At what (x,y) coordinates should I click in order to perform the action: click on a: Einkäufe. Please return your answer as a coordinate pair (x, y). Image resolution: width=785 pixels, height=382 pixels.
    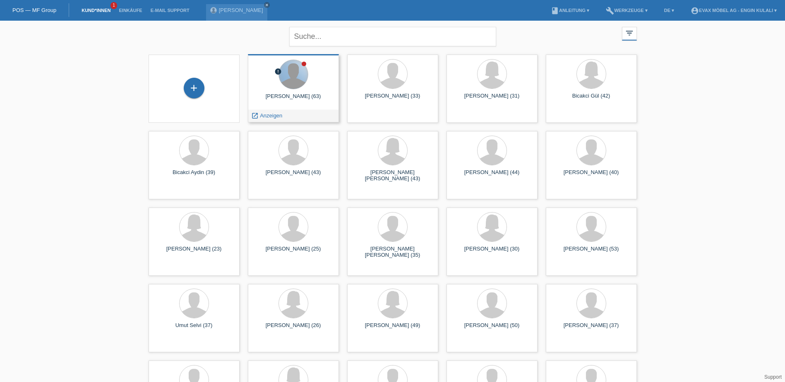
    Looking at the image, I should click on (130, 10).